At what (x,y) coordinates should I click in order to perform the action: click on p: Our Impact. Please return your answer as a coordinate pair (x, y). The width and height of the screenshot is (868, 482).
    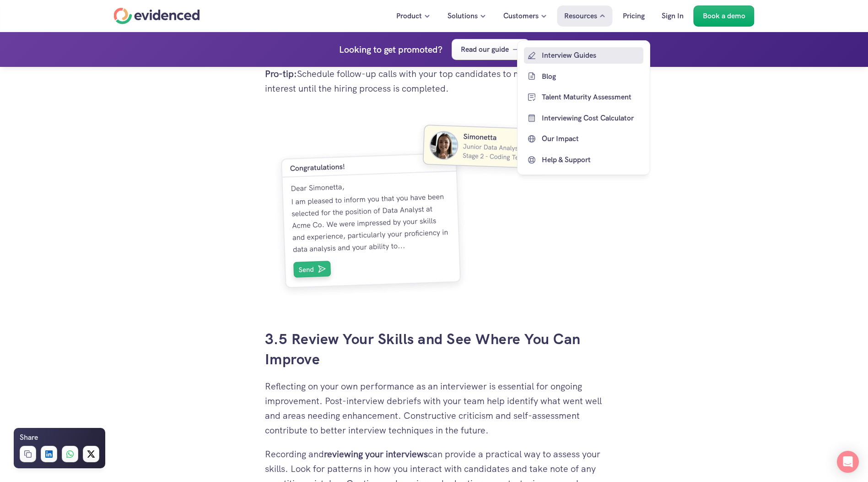
    Looking at the image, I should click on (591, 138).